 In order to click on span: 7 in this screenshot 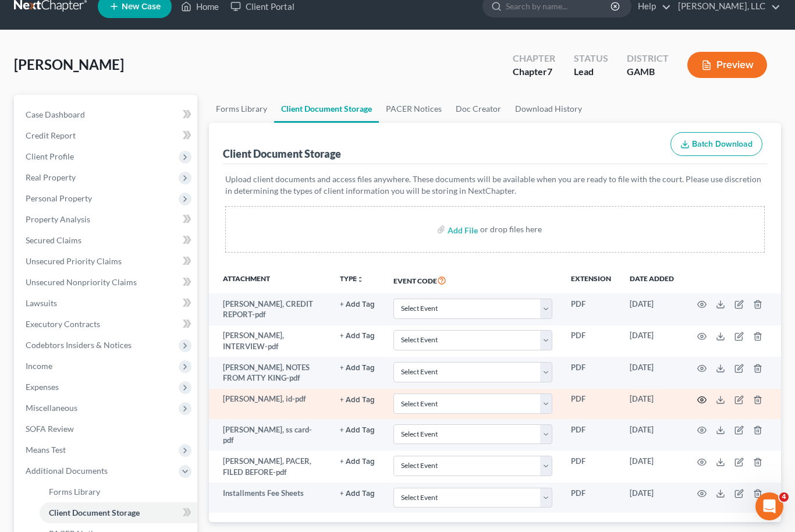, I will do `click(549, 71)`.